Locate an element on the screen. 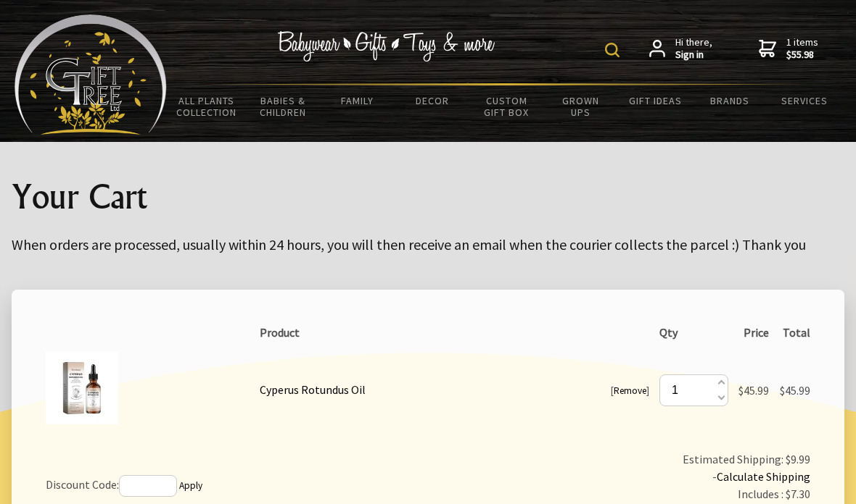 This screenshot has width=856, height=504. img: product search is located at coordinates (612, 50).